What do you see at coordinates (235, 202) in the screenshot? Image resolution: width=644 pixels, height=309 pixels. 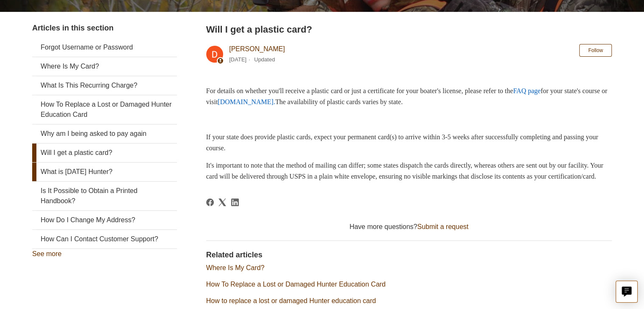 I see `svg: Share this page on LinkedIn` at bounding box center [235, 202].